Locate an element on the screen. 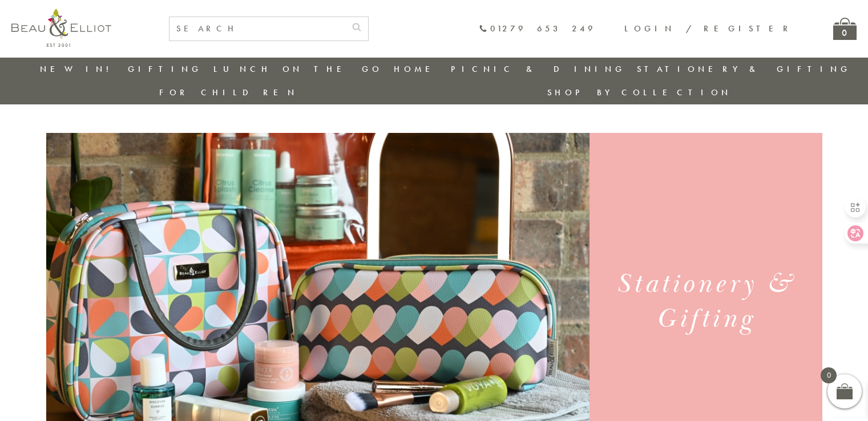 This screenshot has width=868, height=421. a: New in! is located at coordinates (78, 69).